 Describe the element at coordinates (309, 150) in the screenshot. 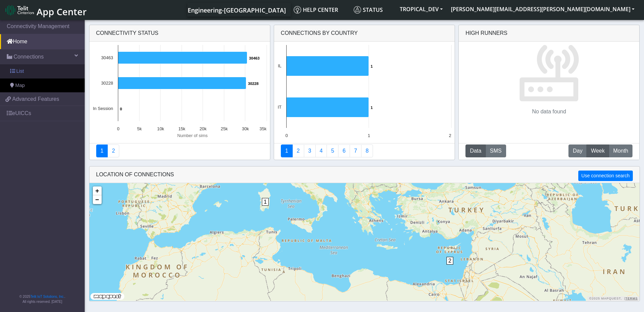

I see `a: Usage per Country` at that location.